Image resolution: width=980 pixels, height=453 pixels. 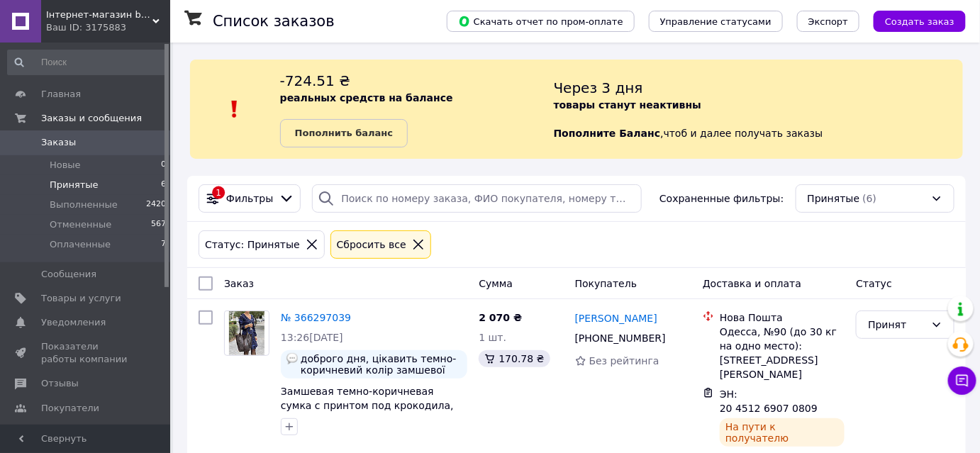 What do you see at coordinates (607, 284) in the screenshot?
I see `span: Покупатель` at bounding box center [607, 284].